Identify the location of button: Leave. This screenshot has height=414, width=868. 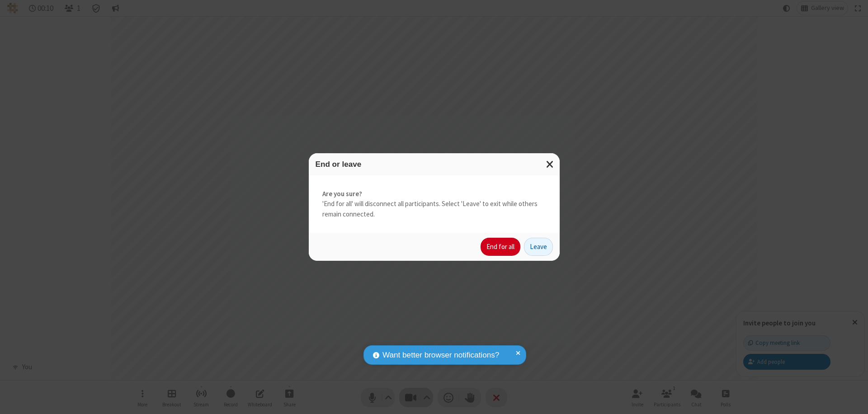
(538, 247).